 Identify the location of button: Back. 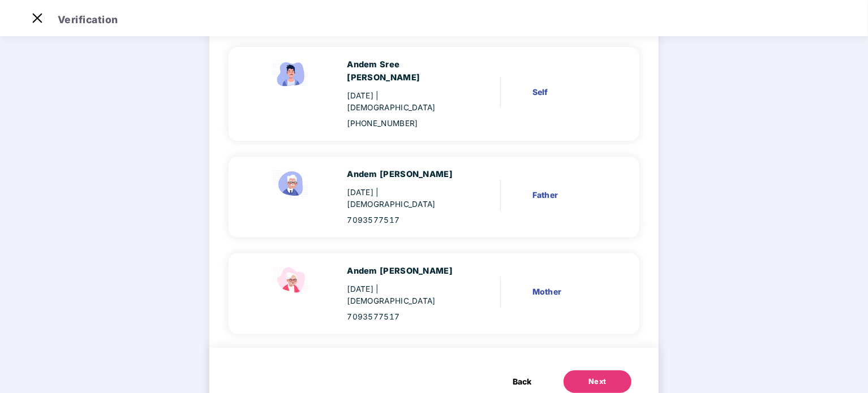
(522, 382).